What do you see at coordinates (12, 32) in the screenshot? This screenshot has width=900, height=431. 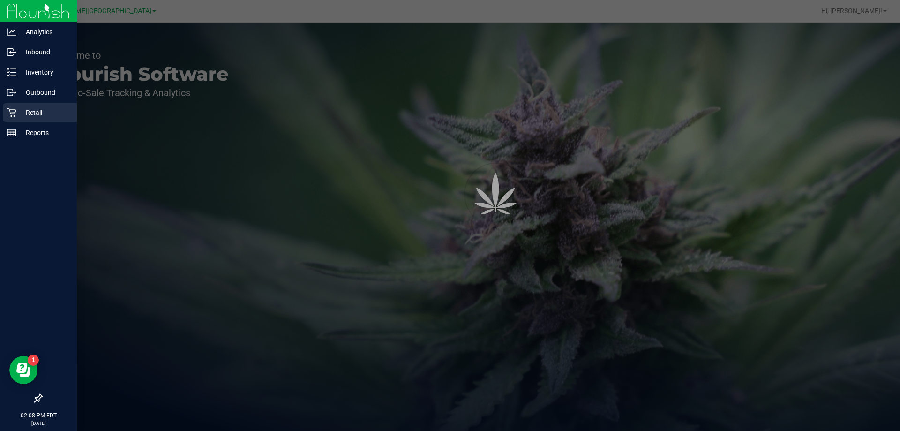 I see `inline-svg: Analytics` at bounding box center [12, 32].